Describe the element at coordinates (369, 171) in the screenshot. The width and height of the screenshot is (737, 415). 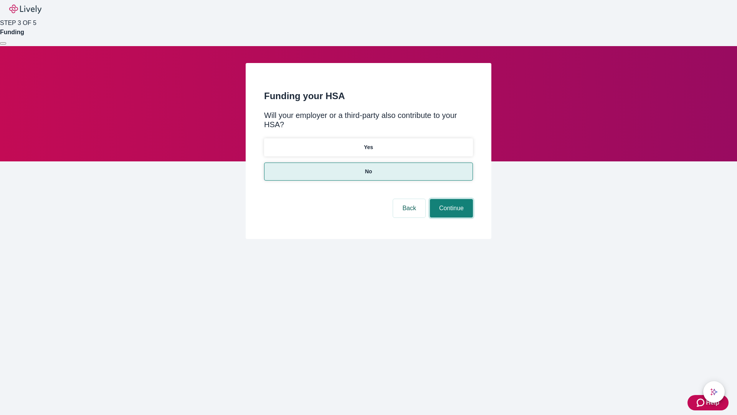
I see `button: No` at that location.